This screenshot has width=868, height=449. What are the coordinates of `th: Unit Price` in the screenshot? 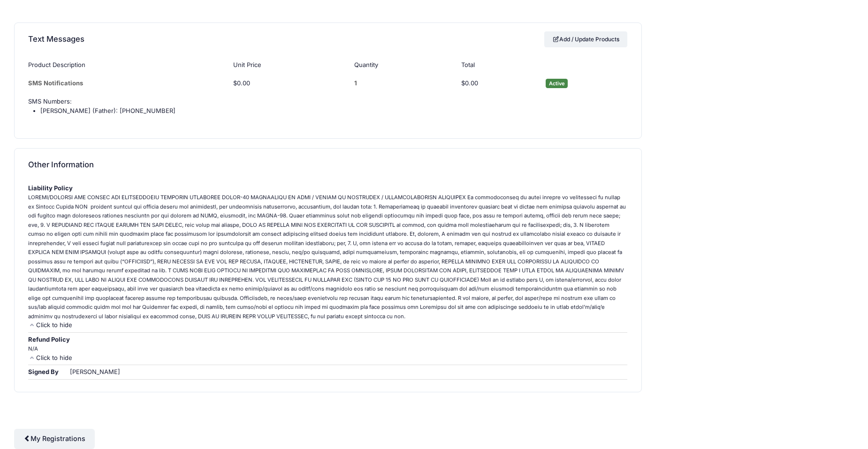 It's located at (289, 65).